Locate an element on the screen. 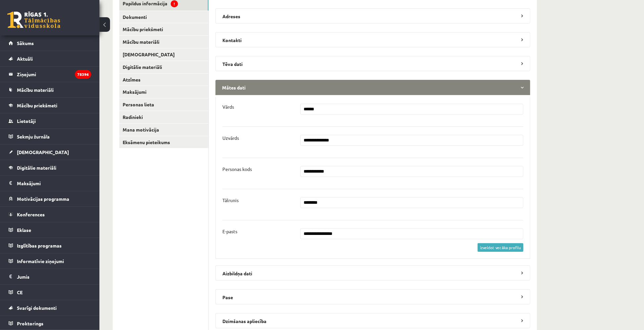 The width and height of the screenshot is (644, 330). a: Lietotāji is located at coordinates (49, 121).